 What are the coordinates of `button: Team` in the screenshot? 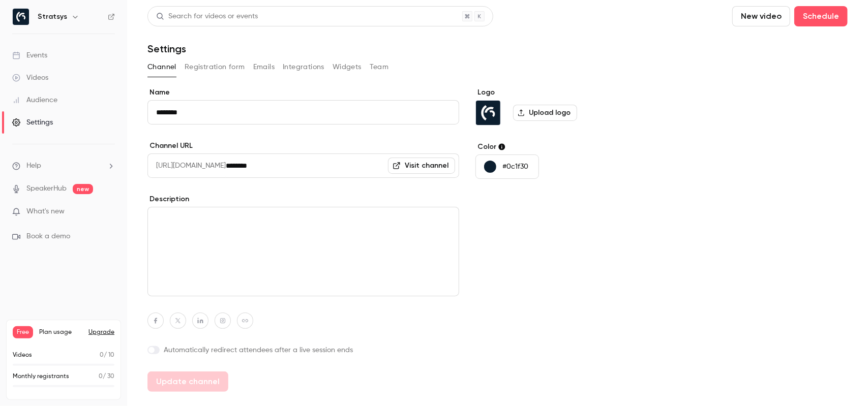 It's located at (379, 67).